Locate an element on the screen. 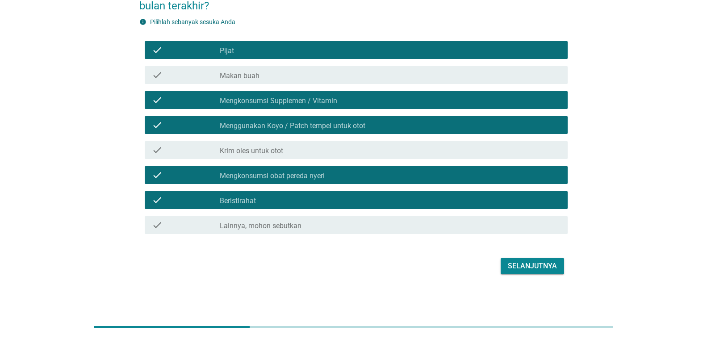 The image size is (707, 338). label: Beristirahat is located at coordinates (238, 201).